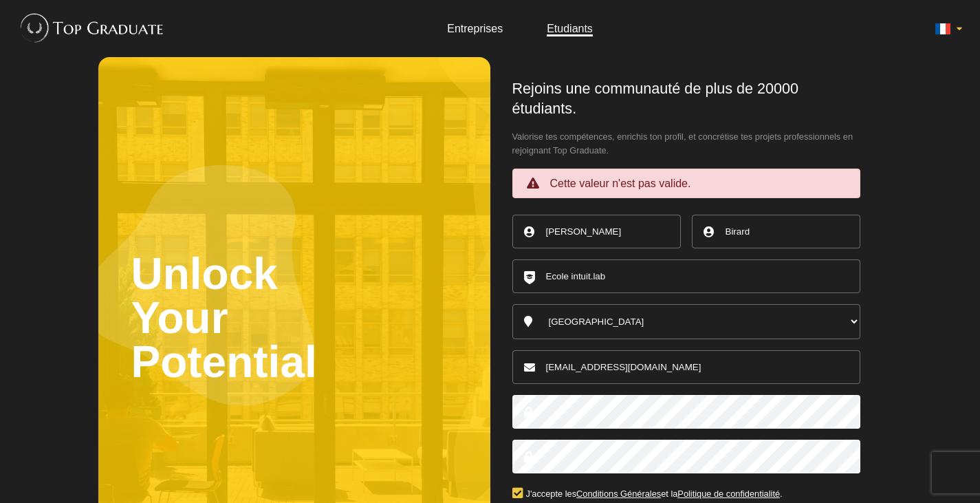  Describe the element at coordinates (89, 28) in the screenshot. I see `img: Top Graduate` at that location.